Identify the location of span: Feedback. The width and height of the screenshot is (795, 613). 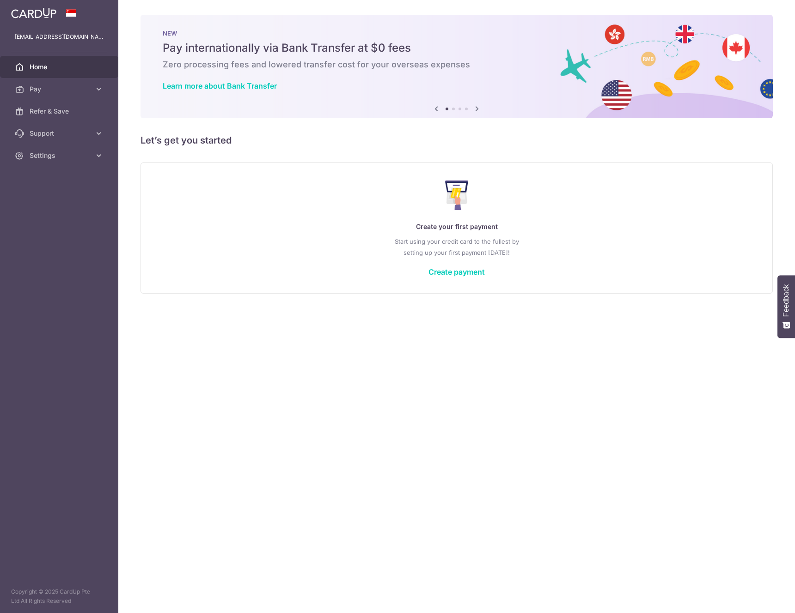
(786, 301).